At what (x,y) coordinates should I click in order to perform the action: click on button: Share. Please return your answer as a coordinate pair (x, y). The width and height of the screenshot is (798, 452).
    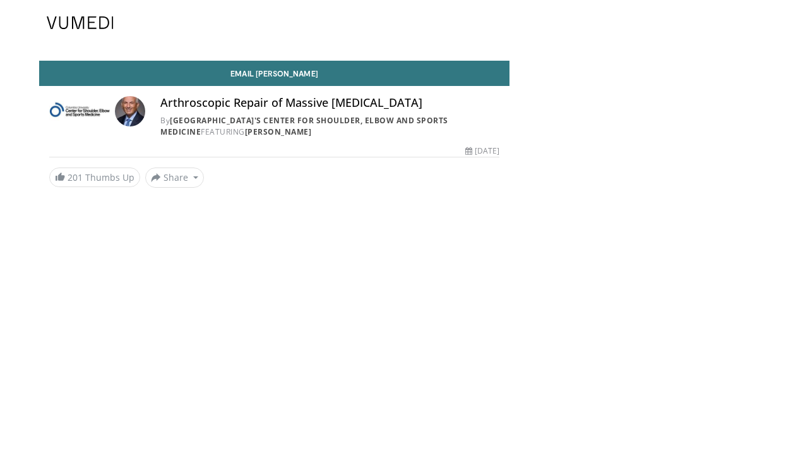
    Looking at the image, I should click on (174, 177).